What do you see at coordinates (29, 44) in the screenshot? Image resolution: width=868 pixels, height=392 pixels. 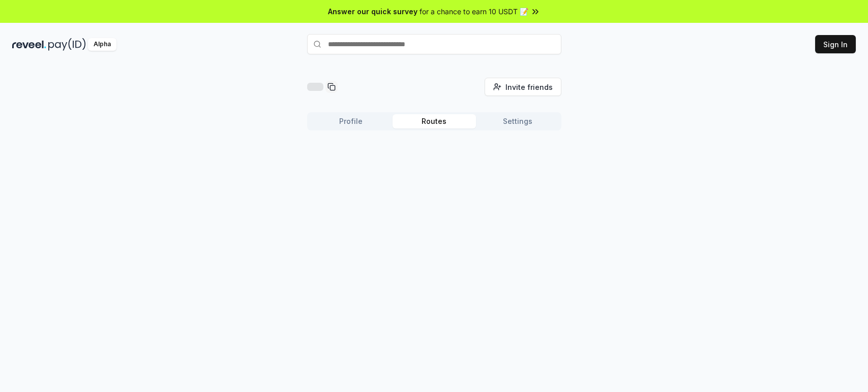 I see `img: reveel_dark` at bounding box center [29, 44].